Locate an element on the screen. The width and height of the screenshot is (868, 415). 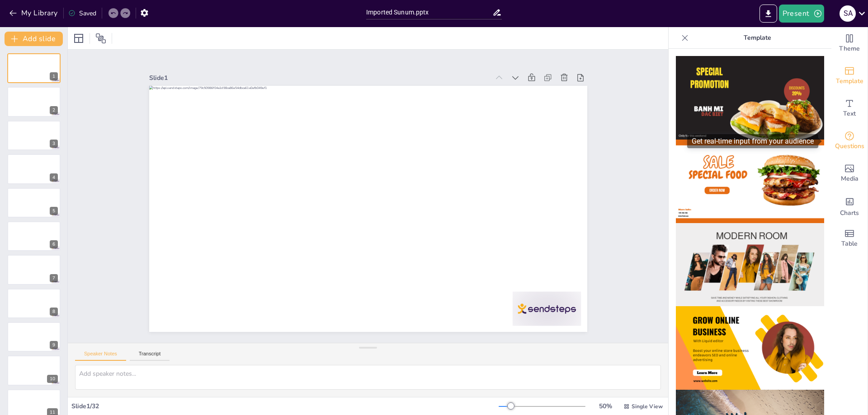
span: Theme is located at coordinates (849, 49).